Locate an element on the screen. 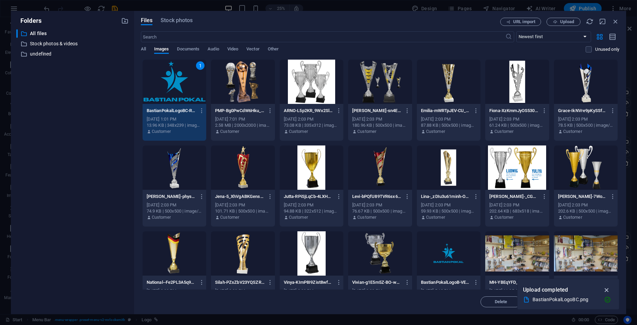  span: Delete is located at coordinates (501, 302).